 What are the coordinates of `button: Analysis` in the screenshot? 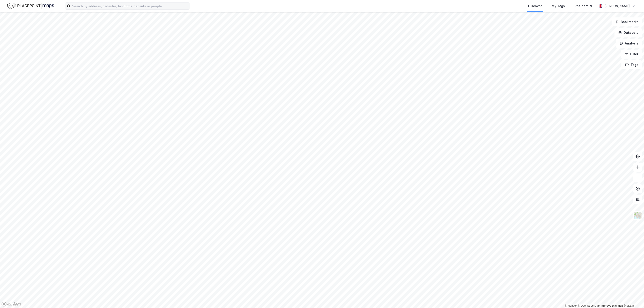 It's located at (628, 43).